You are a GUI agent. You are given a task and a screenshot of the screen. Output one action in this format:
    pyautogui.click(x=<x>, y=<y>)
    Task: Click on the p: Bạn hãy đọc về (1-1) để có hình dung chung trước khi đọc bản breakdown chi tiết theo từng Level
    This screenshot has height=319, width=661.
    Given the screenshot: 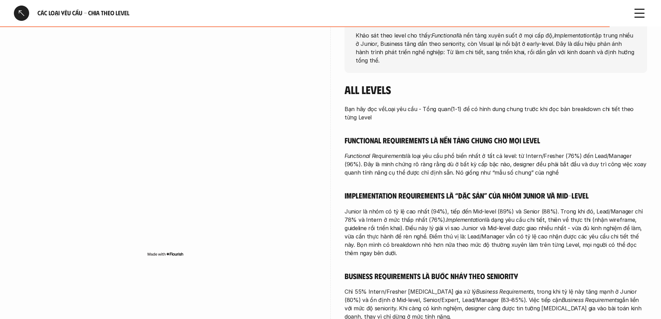 What is the action you would take?
    pyautogui.click(x=496, y=113)
    